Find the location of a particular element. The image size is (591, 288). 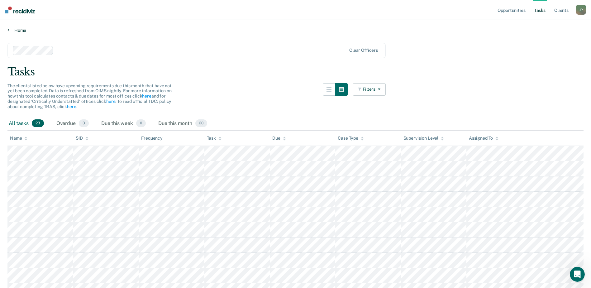

div: SID is located at coordinates (82, 138).